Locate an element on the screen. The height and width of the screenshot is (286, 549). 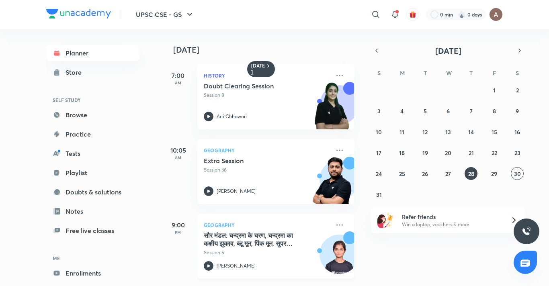
abbr: August 29, 2025 is located at coordinates (494, 174).